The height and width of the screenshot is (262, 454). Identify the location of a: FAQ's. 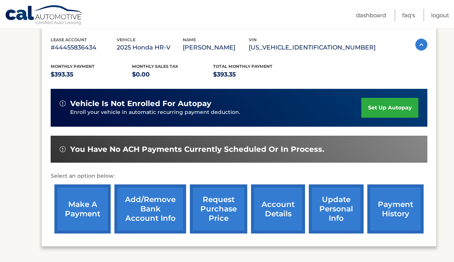
(408, 15).